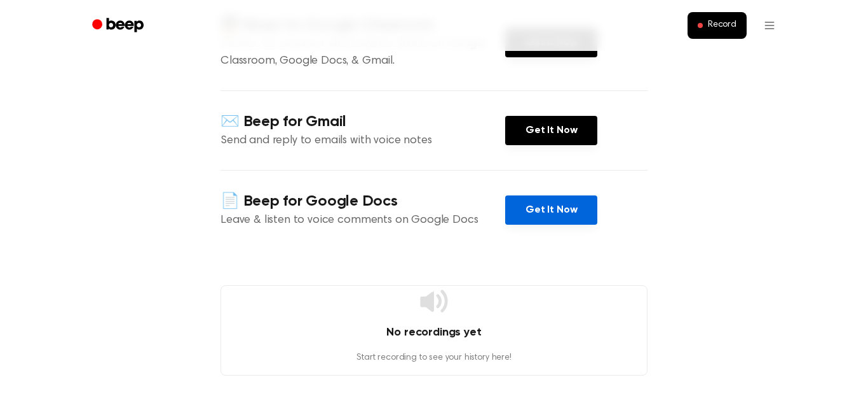 This screenshot has width=868, height=403. What do you see at coordinates (363, 122) in the screenshot?
I see `h4: ✉️ Beep for Gmail` at bounding box center [363, 122].